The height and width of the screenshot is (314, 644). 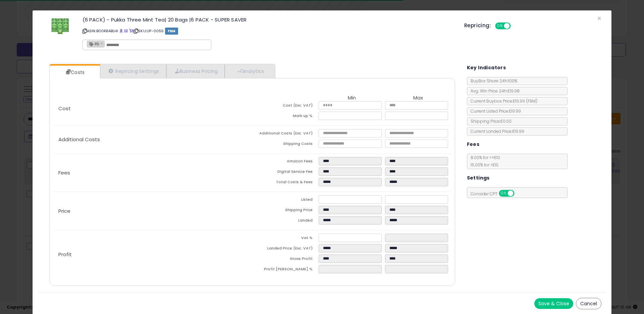 I want to click on a: All offer listings, so click(x=126, y=31).